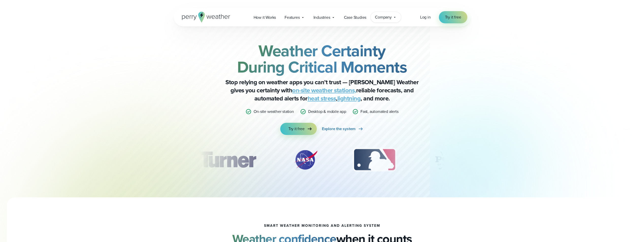  I want to click on a: Case Studies, so click(355, 17).